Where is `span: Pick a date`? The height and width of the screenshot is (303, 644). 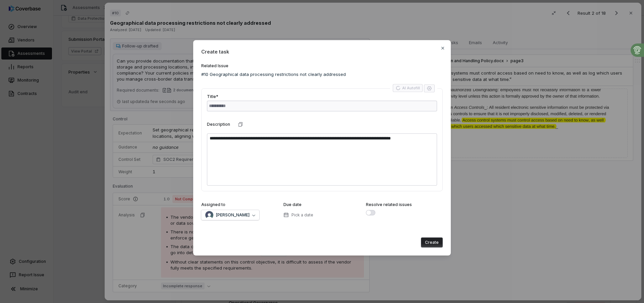
span: Pick a date is located at coordinates (302, 215).